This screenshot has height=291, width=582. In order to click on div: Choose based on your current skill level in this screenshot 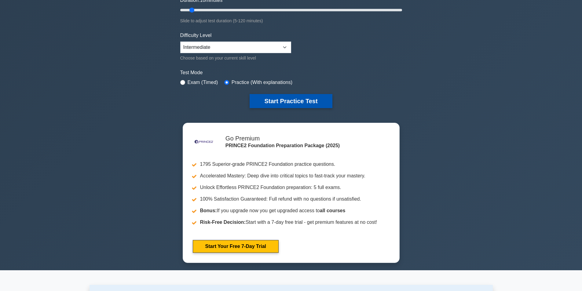, I will do `click(235, 58)`.